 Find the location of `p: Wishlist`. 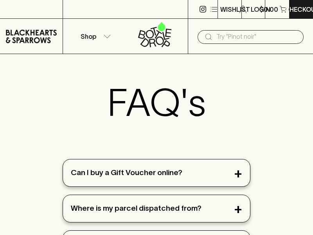

p: Wishlist is located at coordinates (235, 9).